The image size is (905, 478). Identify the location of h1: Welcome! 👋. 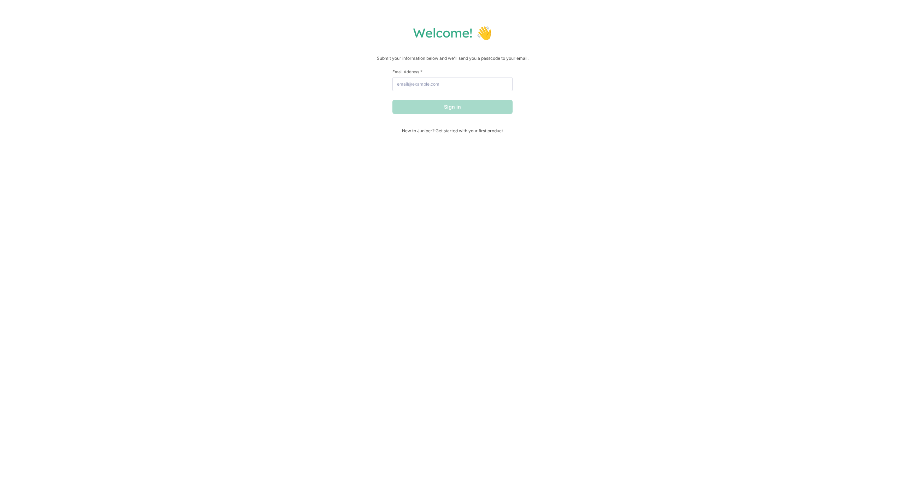
(453, 33).